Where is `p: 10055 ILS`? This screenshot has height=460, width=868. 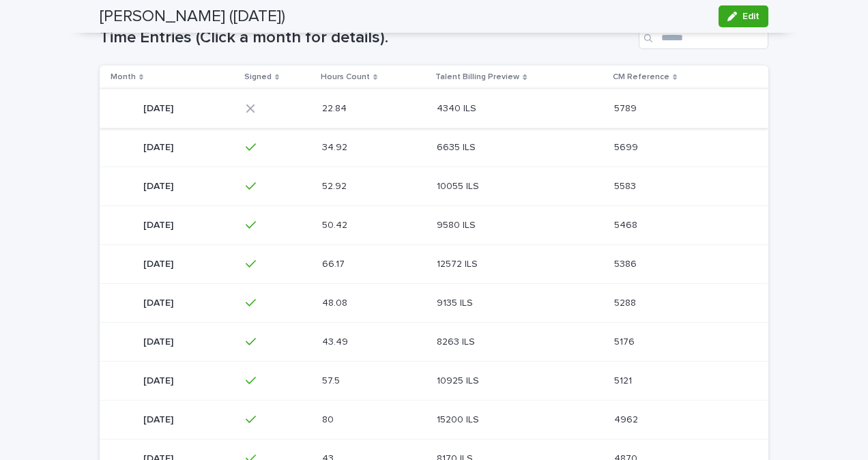 p: 10055 ILS is located at coordinates (459, 185).